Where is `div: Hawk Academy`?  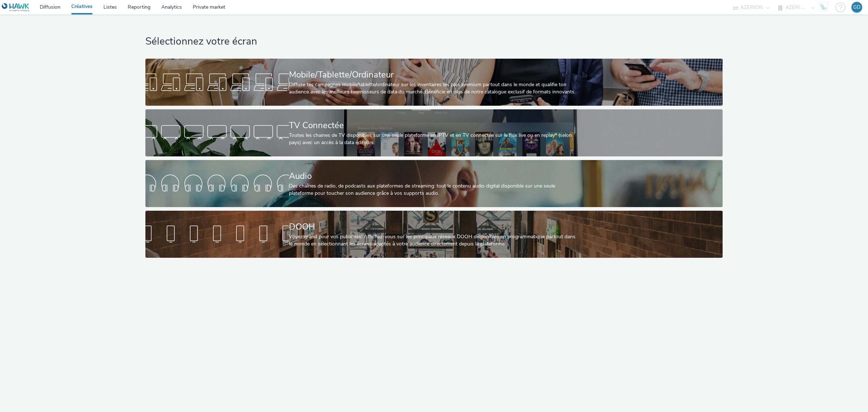
div: Hawk Academy is located at coordinates (824, 7).